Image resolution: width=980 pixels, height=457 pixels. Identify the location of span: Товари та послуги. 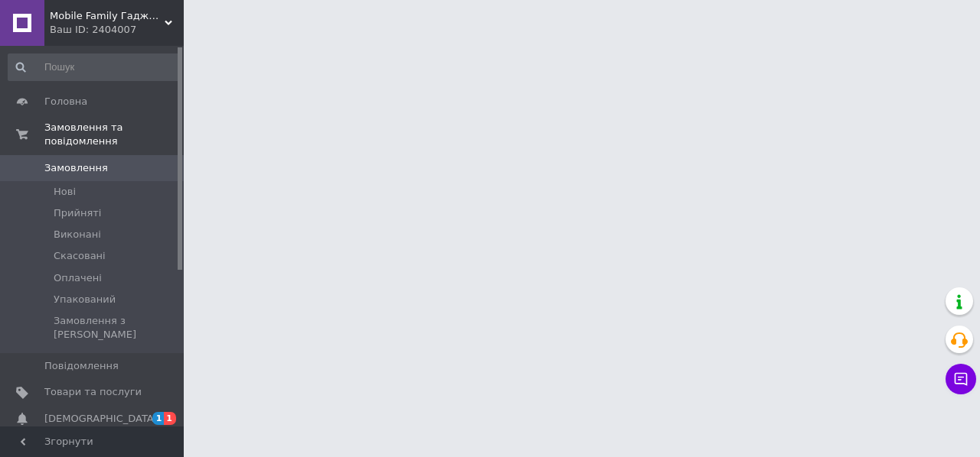
(93, 392).